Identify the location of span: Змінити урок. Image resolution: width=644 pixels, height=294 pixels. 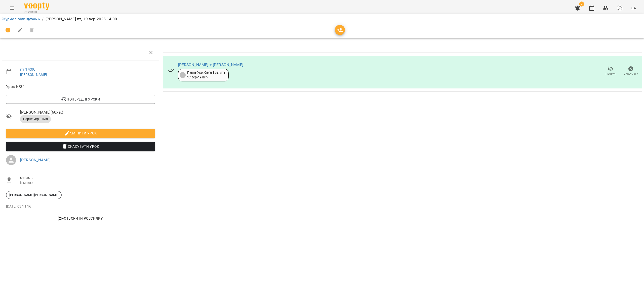
(81, 133).